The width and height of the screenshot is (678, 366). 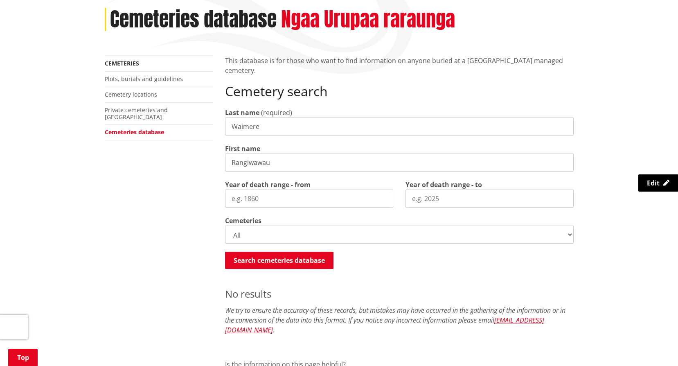 What do you see at coordinates (653, 183) in the screenshot?
I see `span: Edit` at bounding box center [653, 183].